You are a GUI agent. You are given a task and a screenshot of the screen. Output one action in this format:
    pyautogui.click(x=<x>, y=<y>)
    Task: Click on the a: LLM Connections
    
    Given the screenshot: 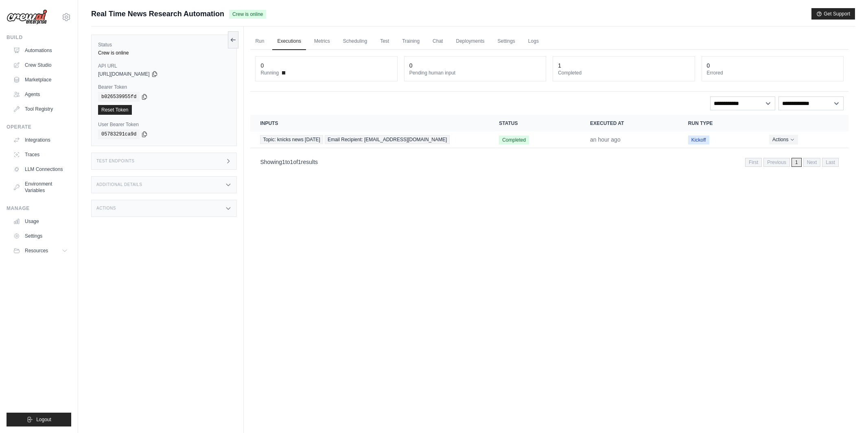 What is the action you would take?
    pyautogui.click(x=41, y=169)
    